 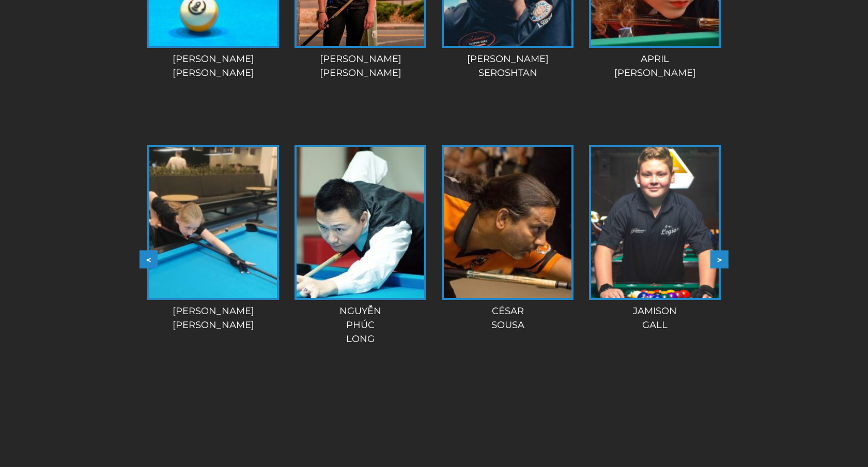 What do you see at coordinates (655, 222) in the screenshot?
I see `img: jamison-gall-225x320.png` at bounding box center [655, 222].